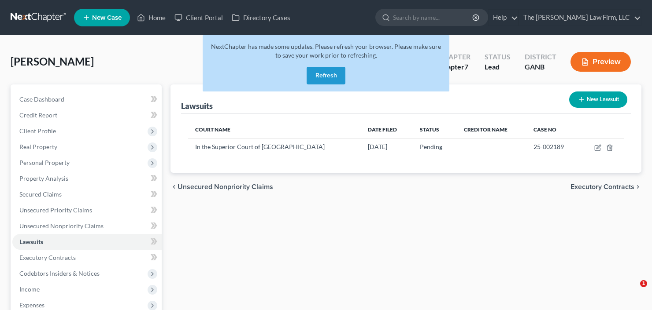  Describe the element at coordinates (87, 210) in the screenshot. I see `a: Unsecured Priority Claims` at that location.